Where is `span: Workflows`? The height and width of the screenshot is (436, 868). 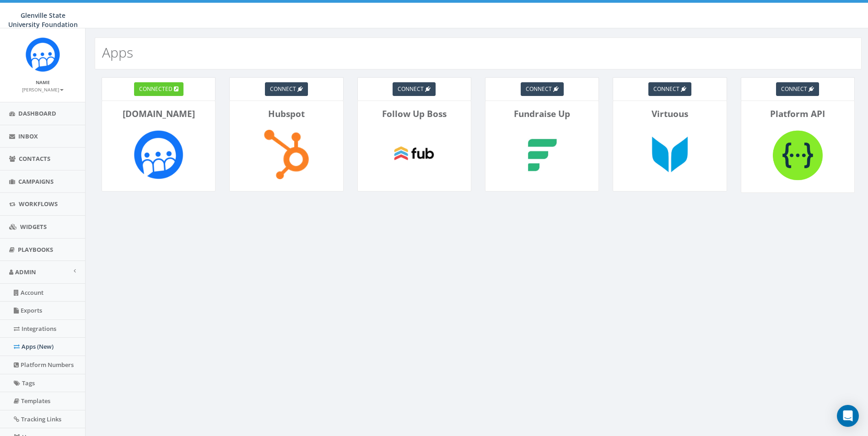 span: Workflows is located at coordinates (38, 204).